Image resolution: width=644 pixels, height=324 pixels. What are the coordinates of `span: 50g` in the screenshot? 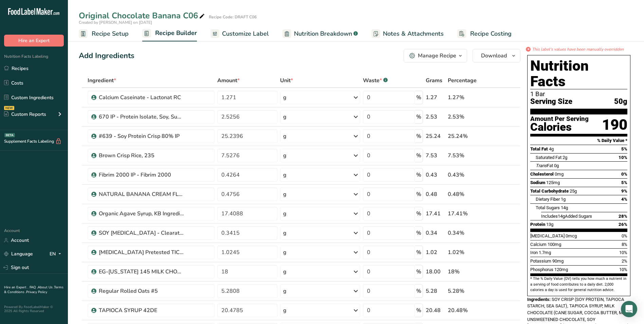 It's located at (620, 102).